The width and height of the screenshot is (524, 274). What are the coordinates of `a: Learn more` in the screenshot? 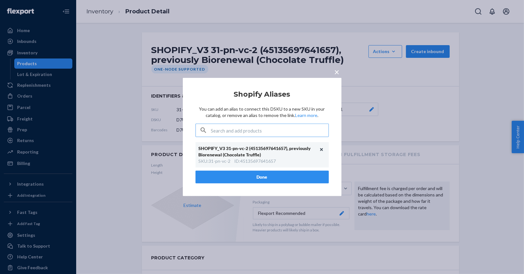 It's located at (306, 115).